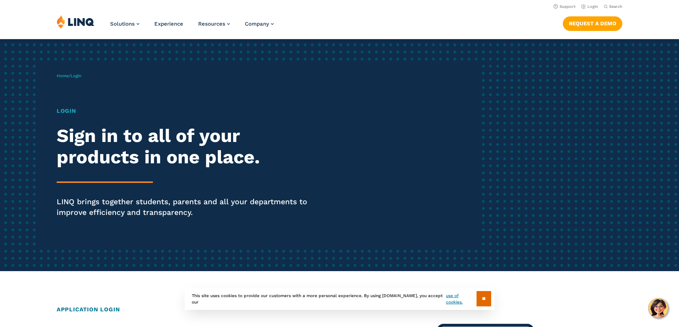 This screenshot has width=679, height=327. Describe the element at coordinates (589, 6) in the screenshot. I see `a: Login` at that location.